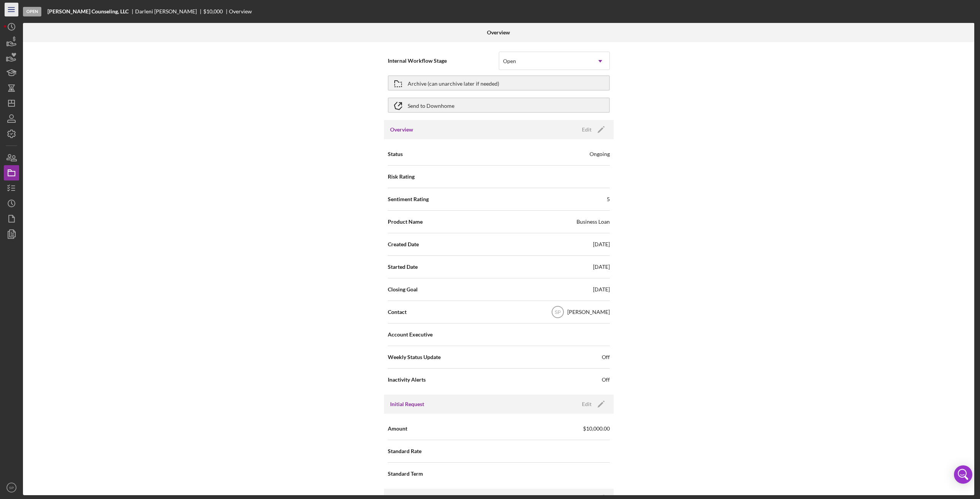 This screenshot has width=980, height=499. I want to click on span: Product Name, so click(405, 221).